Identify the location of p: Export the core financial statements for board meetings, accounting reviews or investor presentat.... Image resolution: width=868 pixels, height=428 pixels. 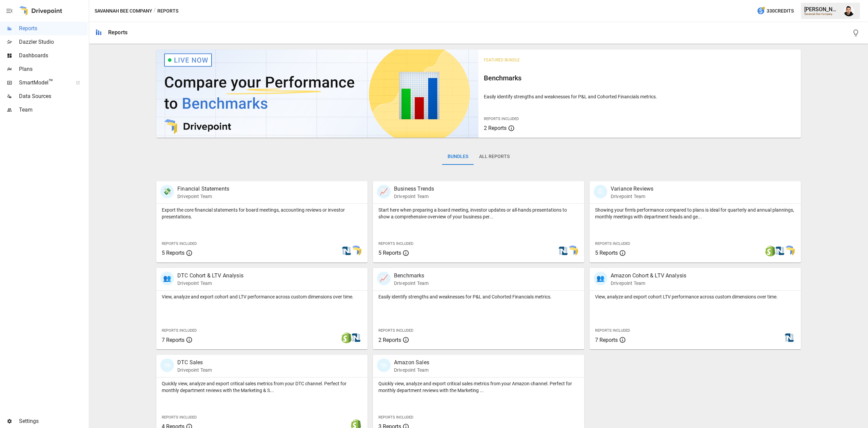
(261, 214).